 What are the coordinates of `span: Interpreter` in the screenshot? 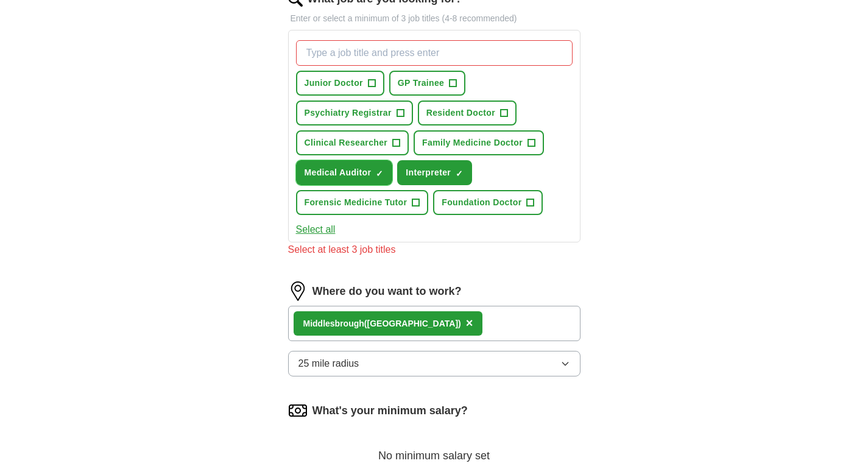 It's located at (429, 173).